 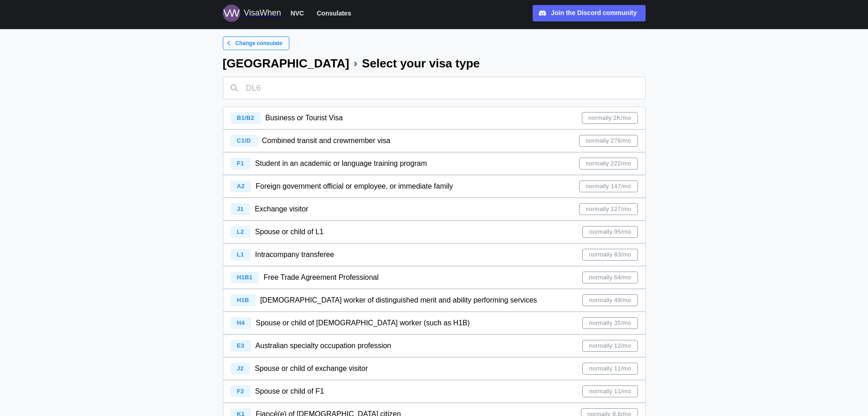 What do you see at coordinates (608, 209) in the screenshot?
I see `span: normally 127/mo` at bounding box center [608, 209].